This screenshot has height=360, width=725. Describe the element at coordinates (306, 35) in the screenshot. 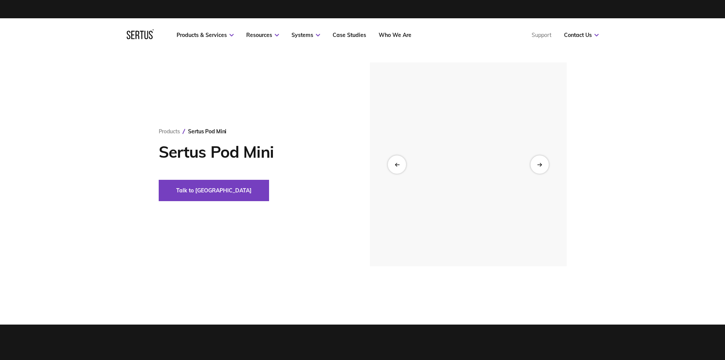

I see `a: Systems` at that location.